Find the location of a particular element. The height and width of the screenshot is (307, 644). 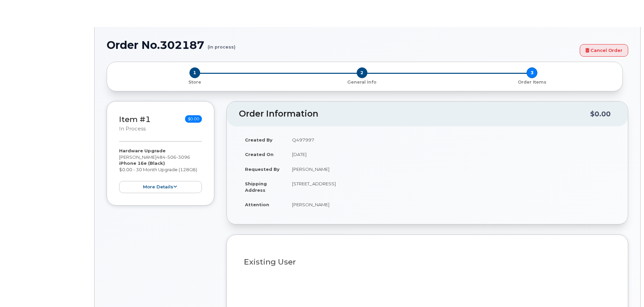

strong: Hardware Upgrade is located at coordinates (143, 150).